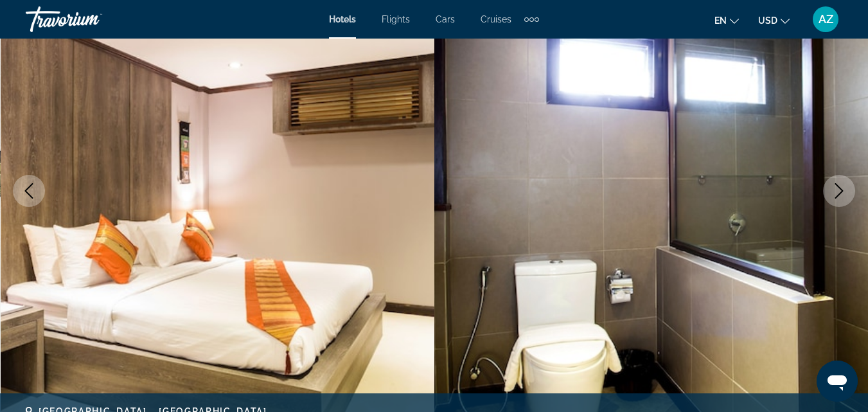  Describe the element at coordinates (826, 19) in the screenshot. I see `button: User Menu` at that location.